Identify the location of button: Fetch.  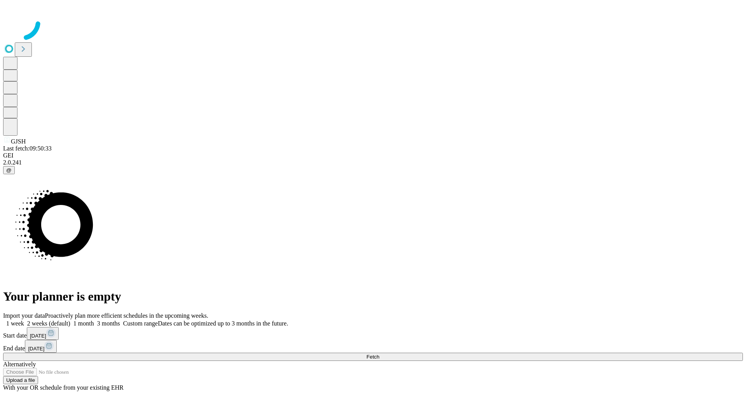
(373, 356).